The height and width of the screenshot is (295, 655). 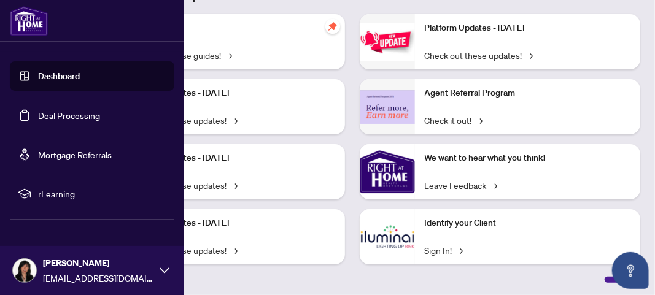 I want to click on a: Deal Processing, so click(x=69, y=115).